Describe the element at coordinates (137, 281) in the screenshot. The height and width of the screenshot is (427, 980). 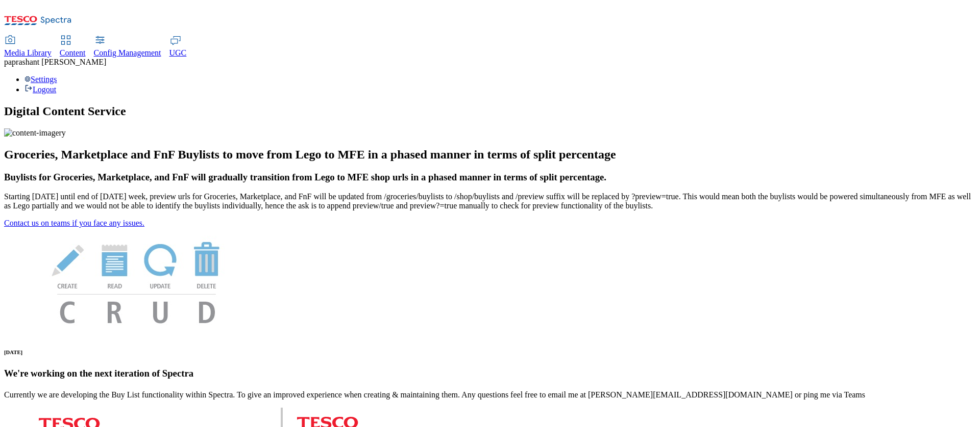
I see `img: News Image` at that location.